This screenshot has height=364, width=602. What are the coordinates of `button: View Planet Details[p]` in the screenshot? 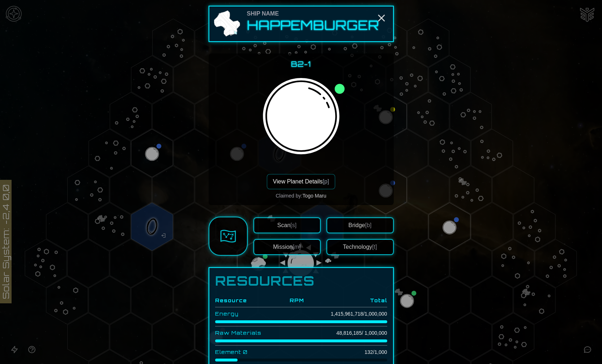 It's located at (301, 182).